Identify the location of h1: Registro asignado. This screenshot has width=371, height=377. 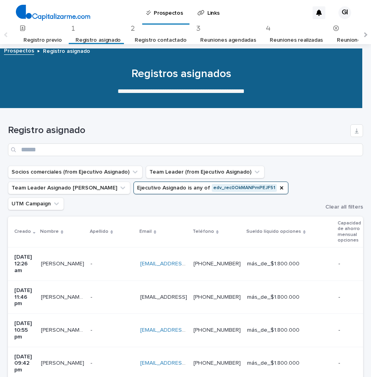
(178, 130).